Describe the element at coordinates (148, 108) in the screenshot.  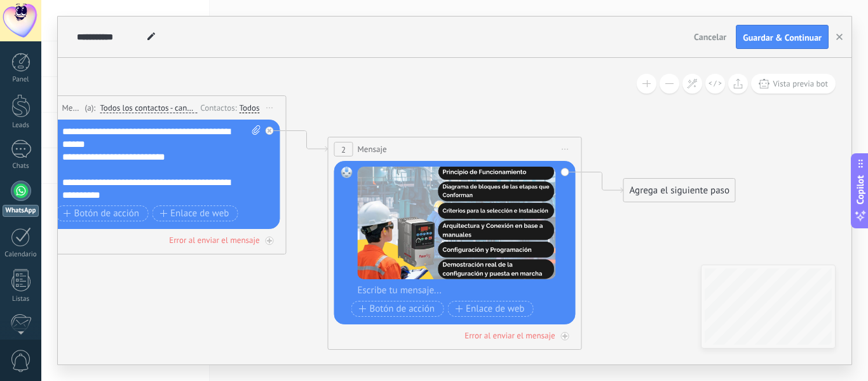
I see `span: Todos los contactos - canales seleccionados` at that location.